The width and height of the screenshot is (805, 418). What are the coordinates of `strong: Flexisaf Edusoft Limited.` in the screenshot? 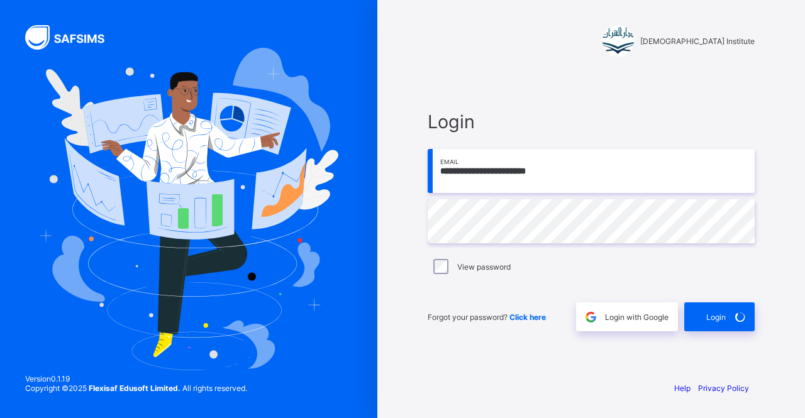 It's located at (135, 388).